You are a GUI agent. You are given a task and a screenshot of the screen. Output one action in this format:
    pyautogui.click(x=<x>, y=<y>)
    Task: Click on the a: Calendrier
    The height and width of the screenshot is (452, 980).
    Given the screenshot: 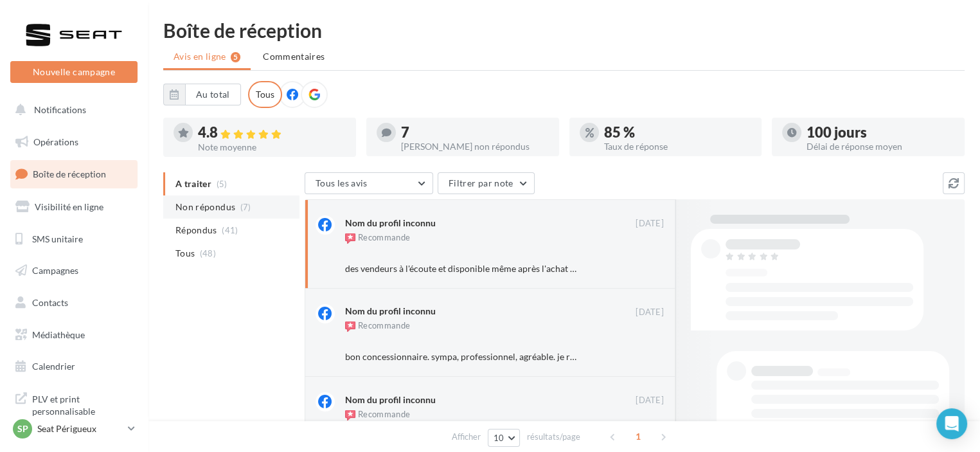 What is the action you would take?
    pyautogui.click(x=74, y=367)
    